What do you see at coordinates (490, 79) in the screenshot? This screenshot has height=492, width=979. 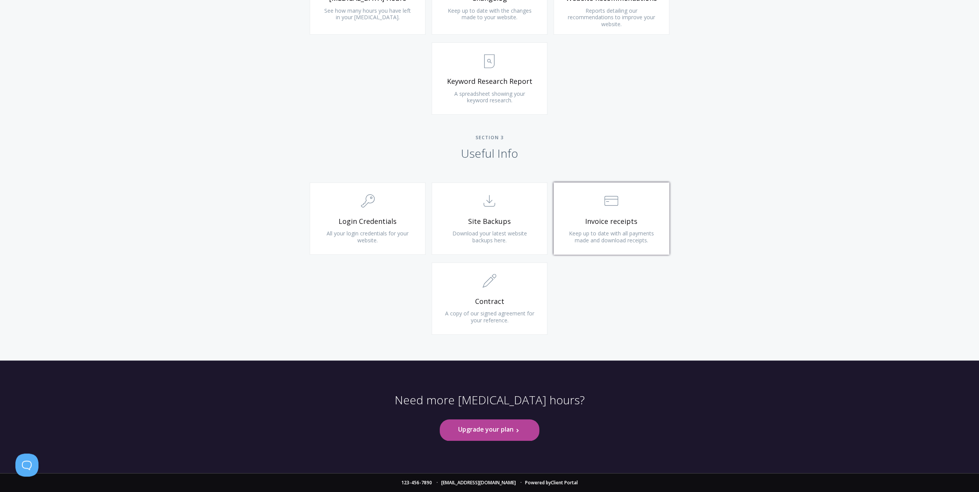 I see `a: Keyword Research Report A spreadsheet showing your keyword research.` at bounding box center [490, 79].